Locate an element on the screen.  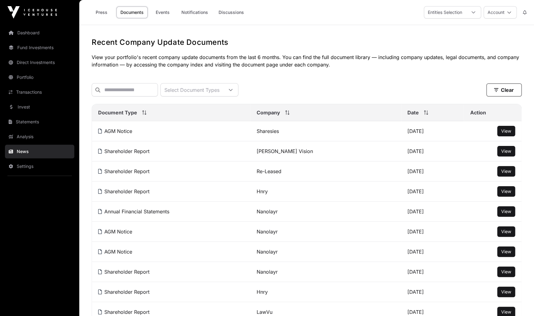
span: Date is located at coordinates (413, 113).